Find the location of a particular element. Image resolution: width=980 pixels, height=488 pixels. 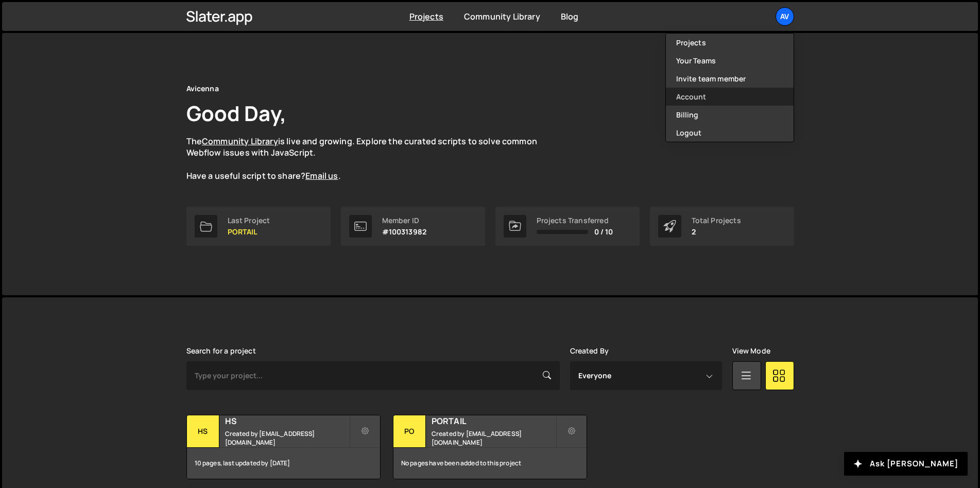

p: #100313982 is located at coordinates (405, 232).